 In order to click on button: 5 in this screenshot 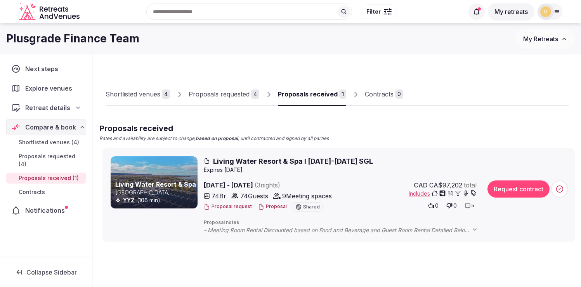, I will do `click(469, 205)`.